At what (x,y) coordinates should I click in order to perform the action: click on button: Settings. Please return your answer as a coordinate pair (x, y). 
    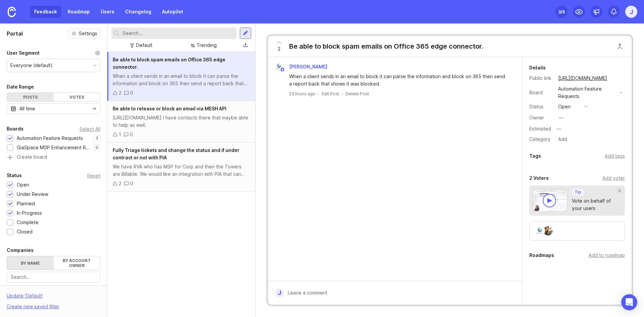
    Looking at the image, I should click on (84, 33).